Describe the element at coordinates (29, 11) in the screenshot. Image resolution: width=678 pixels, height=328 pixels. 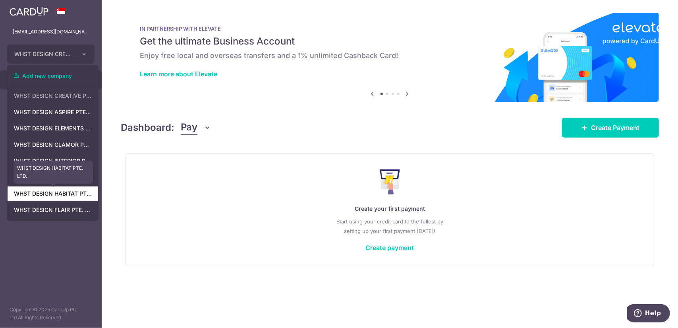
I see `img: CardUp` at that location.